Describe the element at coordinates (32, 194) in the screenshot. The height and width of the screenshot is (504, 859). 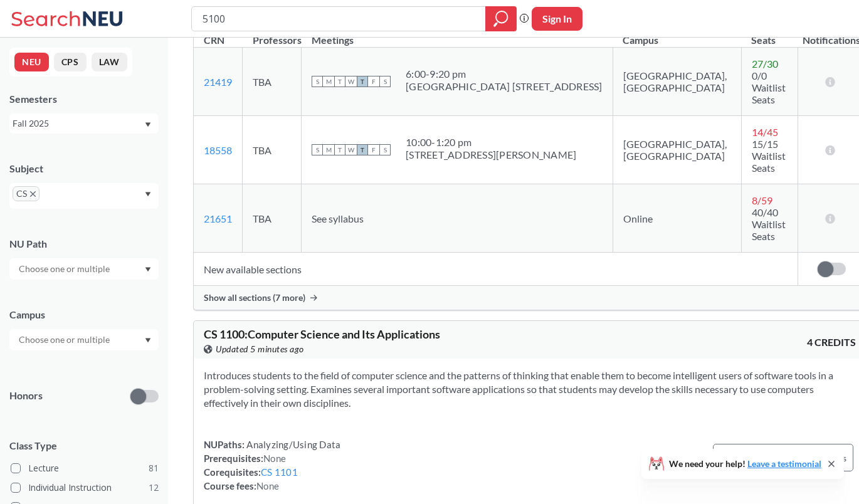
I see `svg: X to remove pill` at that location.